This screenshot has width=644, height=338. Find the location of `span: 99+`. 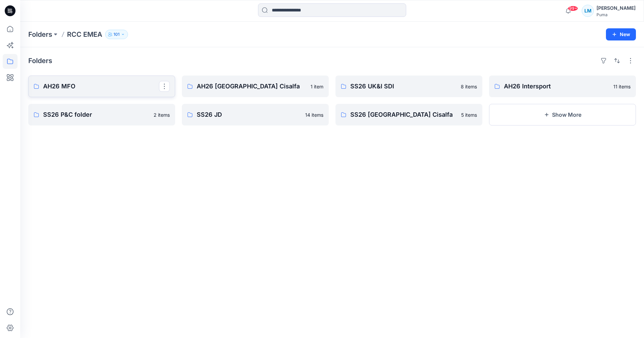

span: 99+ is located at coordinates (573, 8).